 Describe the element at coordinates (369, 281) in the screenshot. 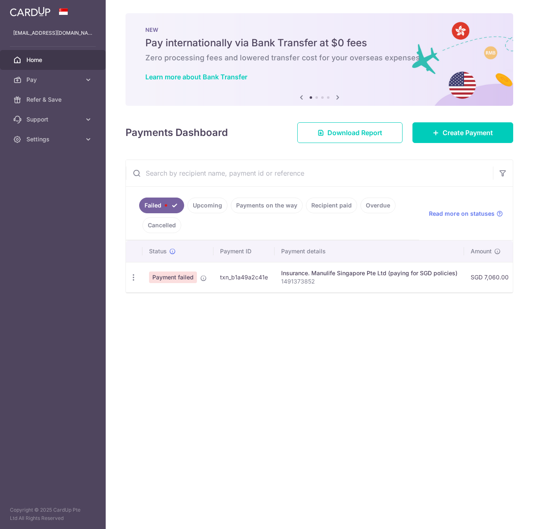

I see `p: 1491373852` at that location.